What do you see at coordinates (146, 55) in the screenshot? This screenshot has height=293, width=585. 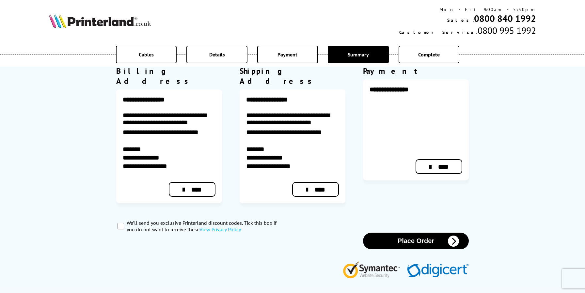 I see `span: Cables` at bounding box center [146, 55].